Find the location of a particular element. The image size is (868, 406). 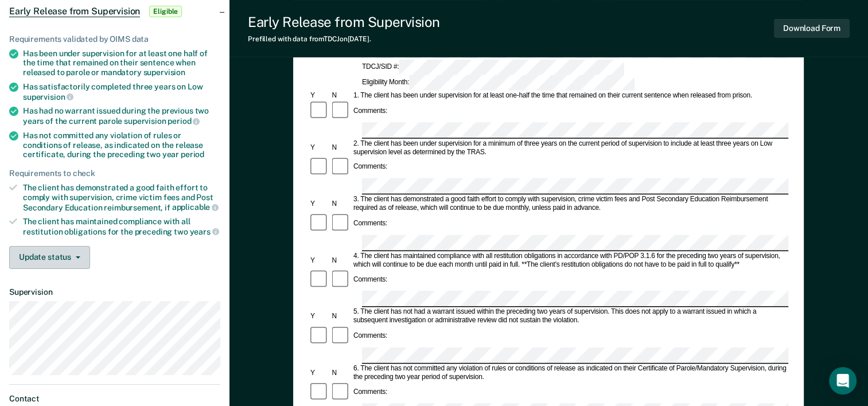

span: Eligible is located at coordinates (165, 12).